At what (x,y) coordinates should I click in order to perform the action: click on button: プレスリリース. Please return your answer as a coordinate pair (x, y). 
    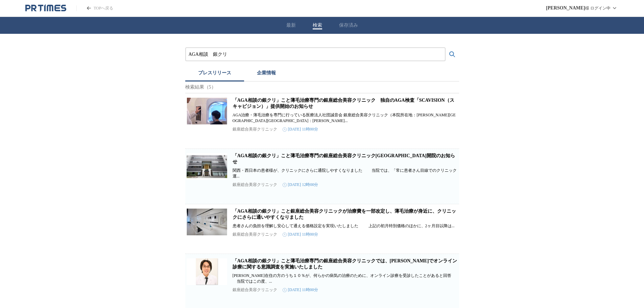
    Looking at the image, I should click on (215, 74).